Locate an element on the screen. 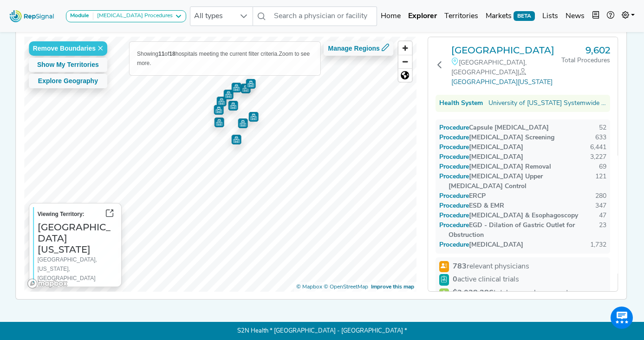 The height and width of the screenshot is (340, 644). a: Home is located at coordinates (391, 16).